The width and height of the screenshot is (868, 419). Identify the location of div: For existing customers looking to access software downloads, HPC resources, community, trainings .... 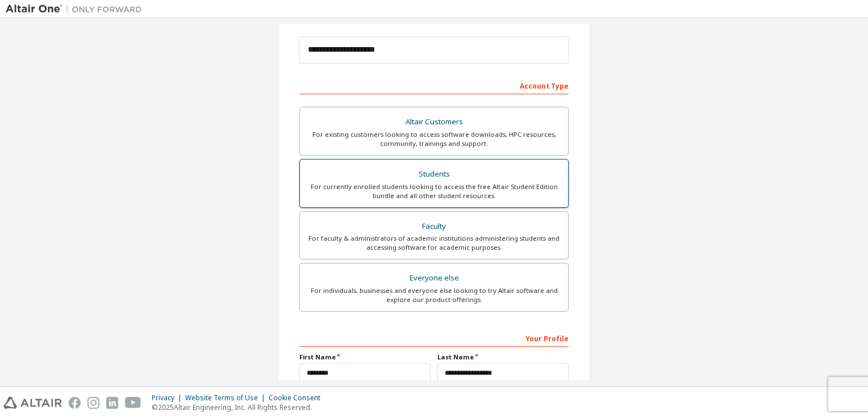
(434, 139).